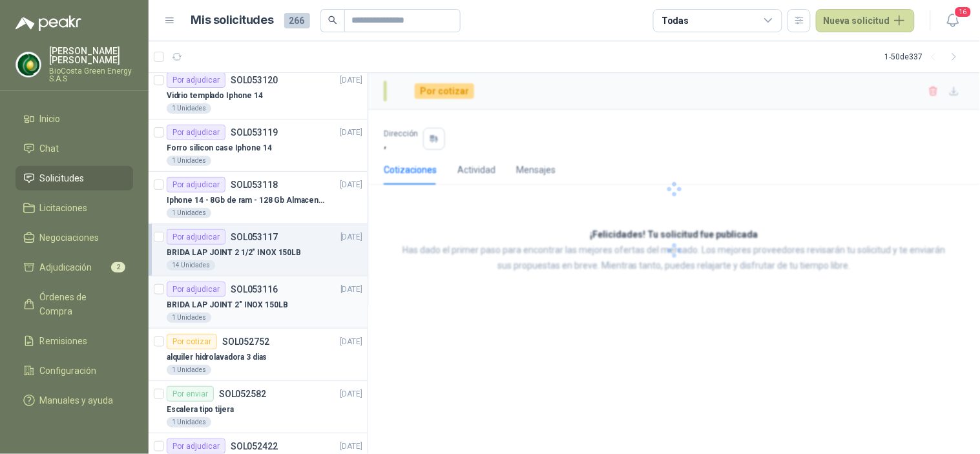 The image size is (980, 454). Describe the element at coordinates (70, 238) in the screenshot. I see `span: Negociaciones` at that location.